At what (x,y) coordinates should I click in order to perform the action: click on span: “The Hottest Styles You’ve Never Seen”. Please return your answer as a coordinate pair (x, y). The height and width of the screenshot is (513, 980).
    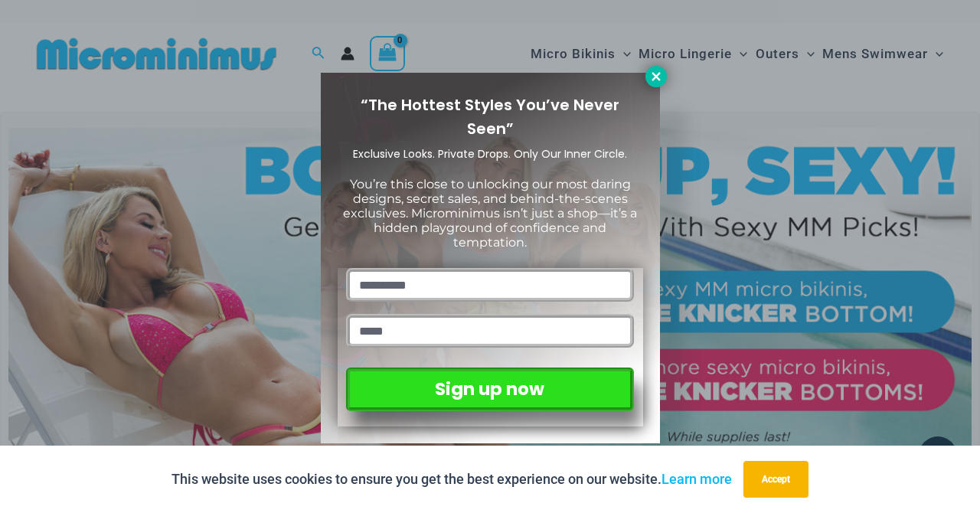
    Looking at the image, I should click on (490, 116).